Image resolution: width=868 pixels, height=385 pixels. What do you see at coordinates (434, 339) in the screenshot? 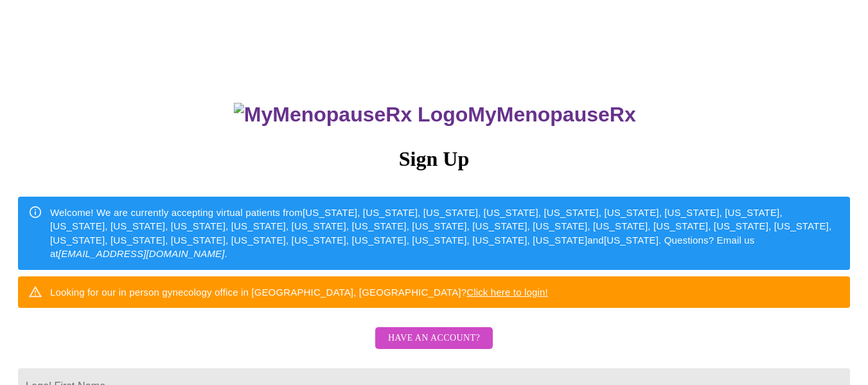
I see `button: Have an account?` at bounding box center [434, 339].